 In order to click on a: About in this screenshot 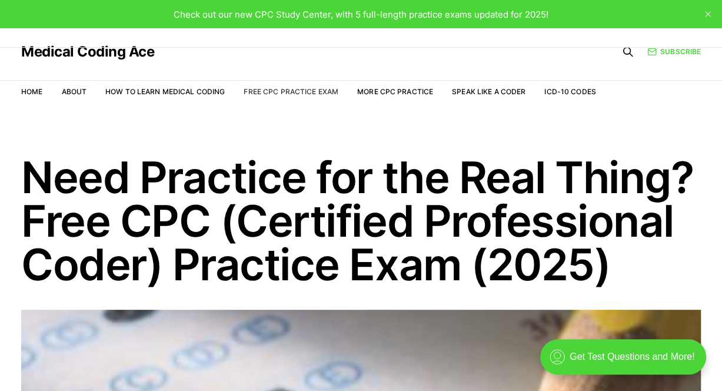, I will do `click(74, 91)`.